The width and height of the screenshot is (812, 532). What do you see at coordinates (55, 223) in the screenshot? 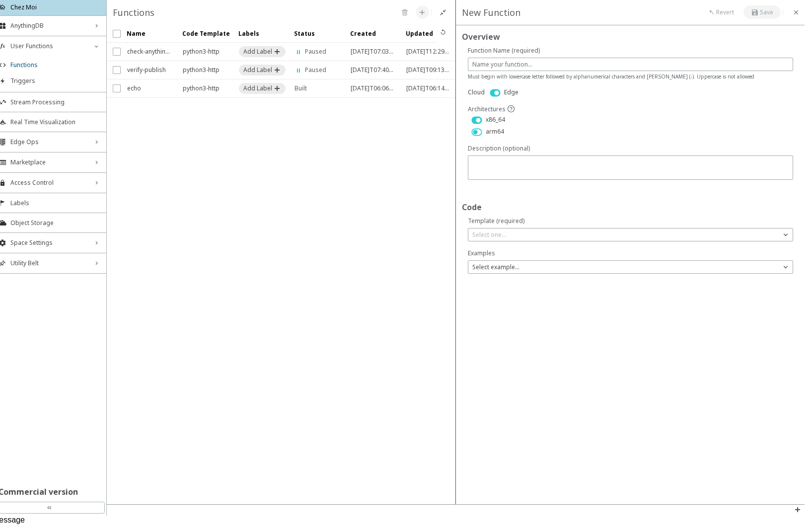
I see `span: Object Storage` at bounding box center [55, 223].